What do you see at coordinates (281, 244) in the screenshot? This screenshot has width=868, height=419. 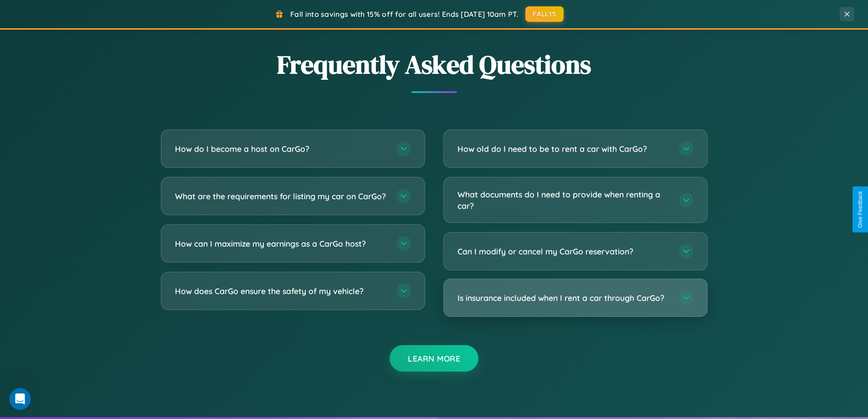 I see `h3: How can I maximize my earnings as a CarGo host?` at bounding box center [281, 244].